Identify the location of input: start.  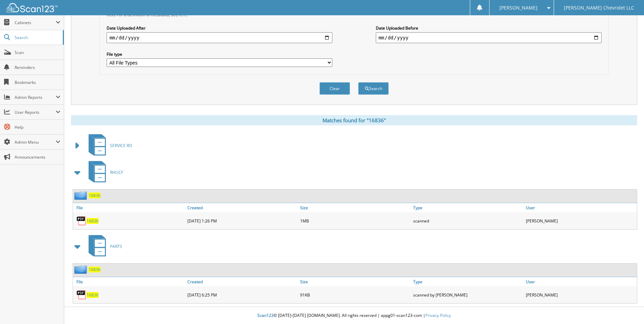
(219, 38).